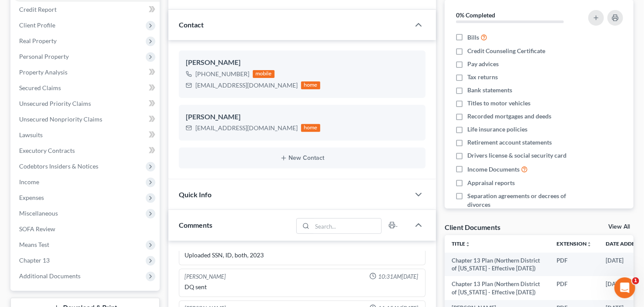  I want to click on span: Appraisal reports, so click(491, 182).